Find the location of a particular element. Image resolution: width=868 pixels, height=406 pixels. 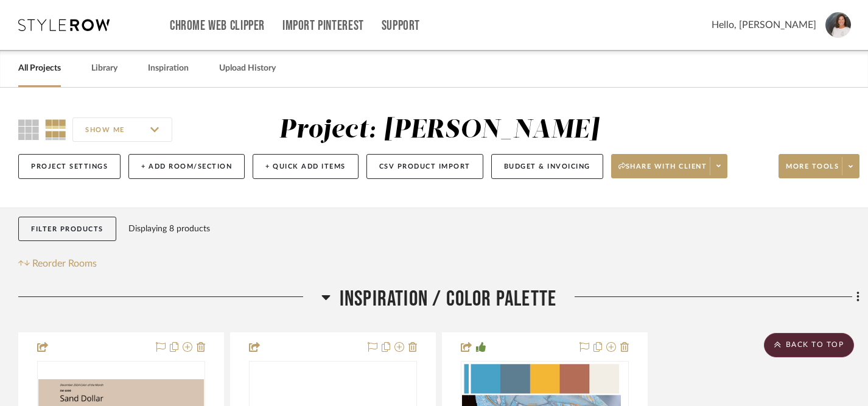

a: Chrome Web Clipper is located at coordinates (217, 26).